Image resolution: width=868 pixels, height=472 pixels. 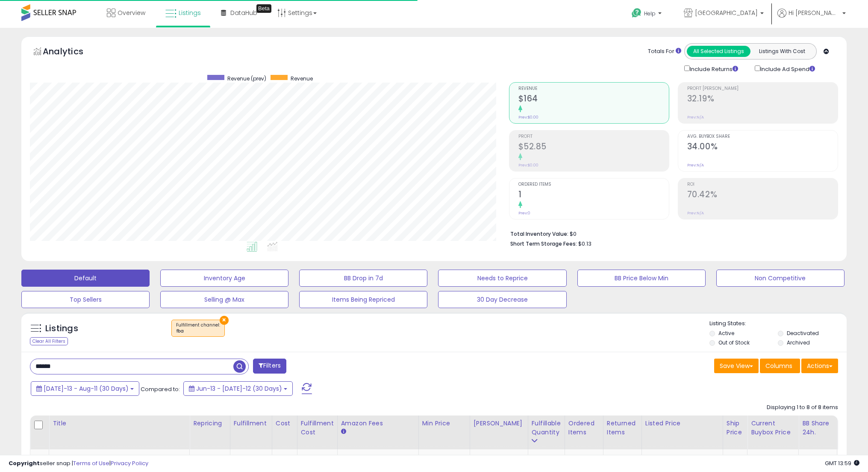 What do you see at coordinates (79, 463) in the screenshot?
I see `div: seller snap | |` at bounding box center [79, 463].